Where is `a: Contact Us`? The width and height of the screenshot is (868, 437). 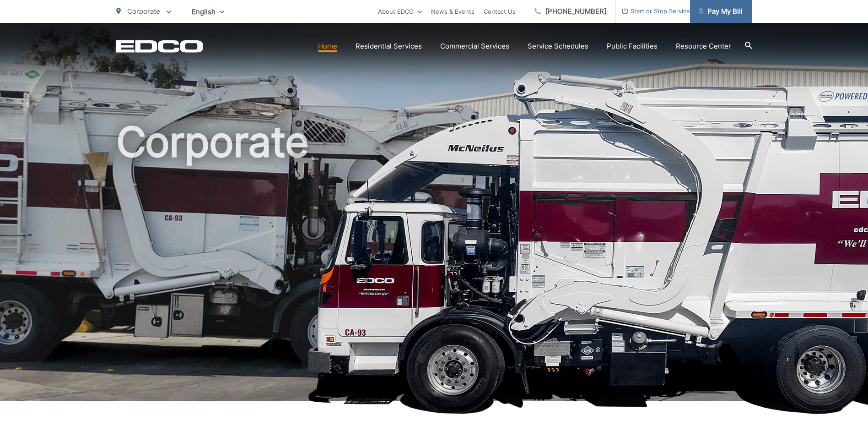
a: Contact Us is located at coordinates (500, 11).